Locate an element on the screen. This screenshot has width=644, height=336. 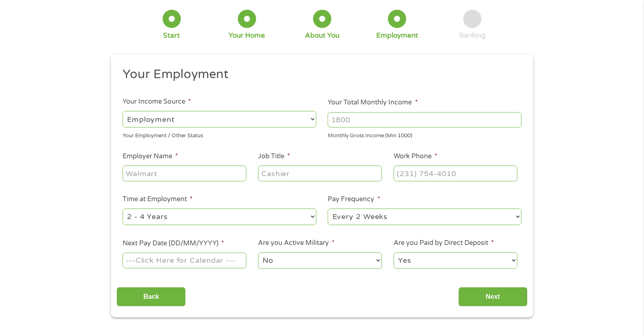
div: About You is located at coordinates (322, 36).